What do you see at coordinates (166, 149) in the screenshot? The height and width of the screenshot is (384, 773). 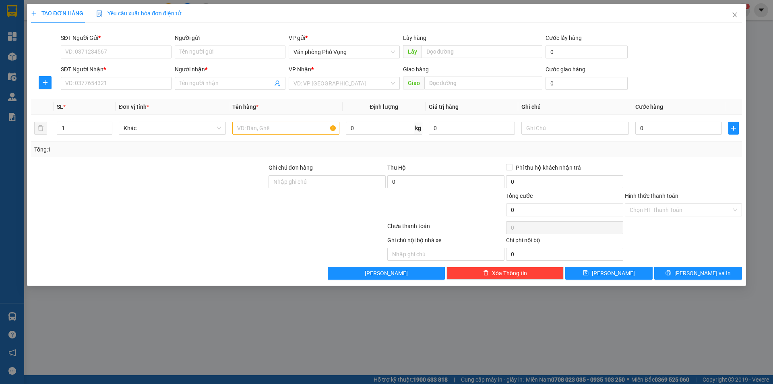 I see `div: Tổng: 1` at bounding box center [166, 149].